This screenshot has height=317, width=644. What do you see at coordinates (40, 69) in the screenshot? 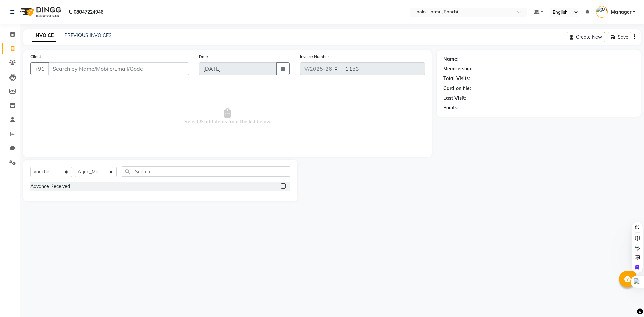
I see `button: +91` at bounding box center [40, 69].